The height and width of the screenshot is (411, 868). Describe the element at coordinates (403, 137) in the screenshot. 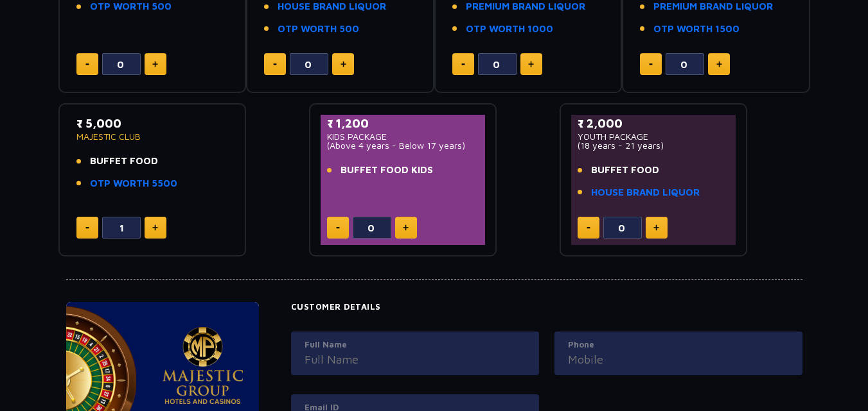

I see `p: KIDS PACKAGE` at that location.